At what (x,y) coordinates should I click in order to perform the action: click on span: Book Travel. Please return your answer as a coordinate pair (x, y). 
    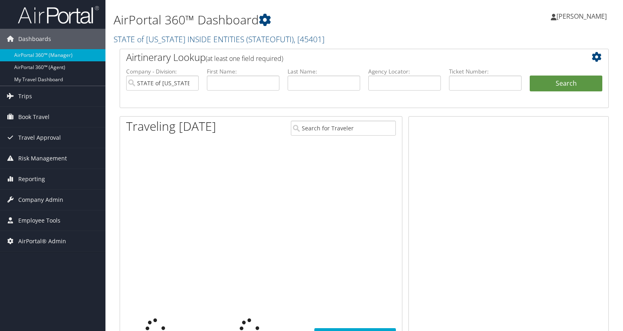
    Looking at the image, I should click on (34, 117).